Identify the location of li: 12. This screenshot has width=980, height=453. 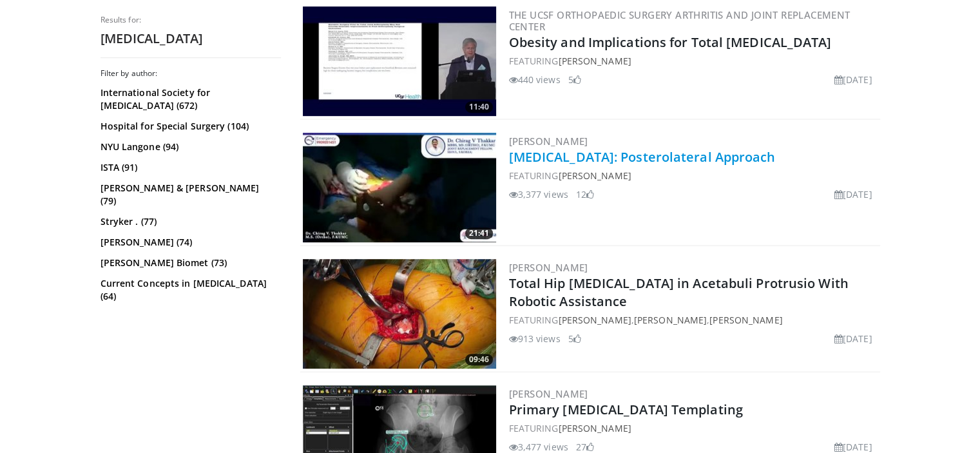
(585, 193).